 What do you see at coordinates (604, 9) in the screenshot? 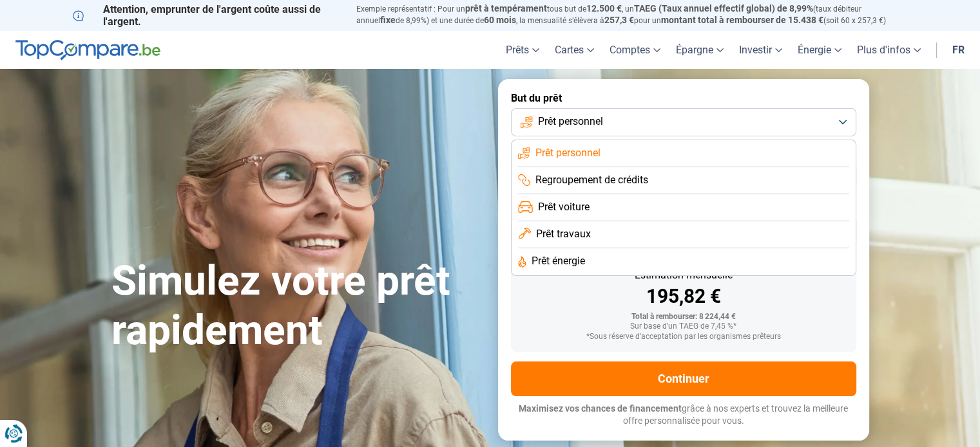
I see `span: 12.500 €` at bounding box center [604, 9].